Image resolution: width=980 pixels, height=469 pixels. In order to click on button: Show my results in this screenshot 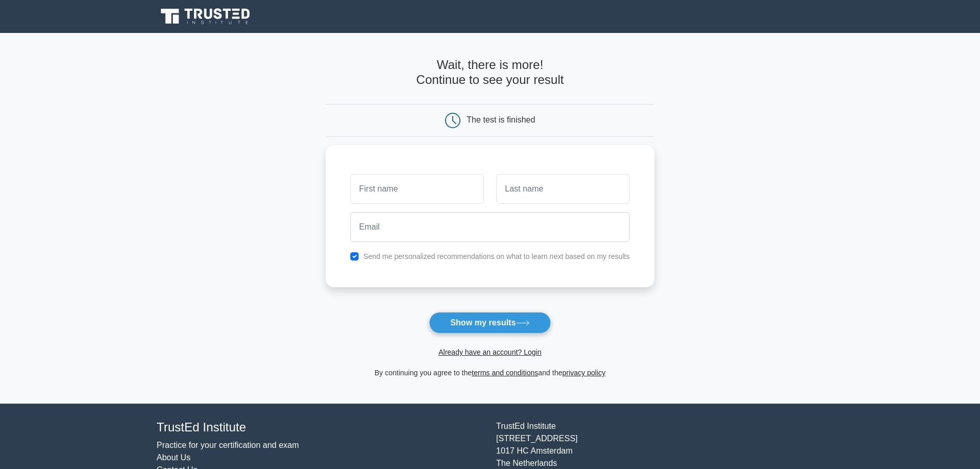, I will do `click(490, 323)`.